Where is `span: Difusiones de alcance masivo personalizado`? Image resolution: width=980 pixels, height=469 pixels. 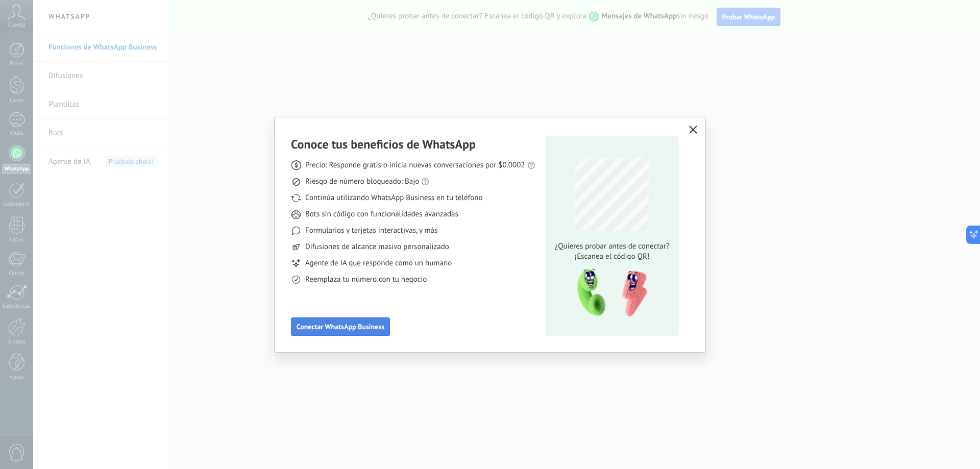 span: Difusiones de alcance masivo personalizado is located at coordinates (378, 247).